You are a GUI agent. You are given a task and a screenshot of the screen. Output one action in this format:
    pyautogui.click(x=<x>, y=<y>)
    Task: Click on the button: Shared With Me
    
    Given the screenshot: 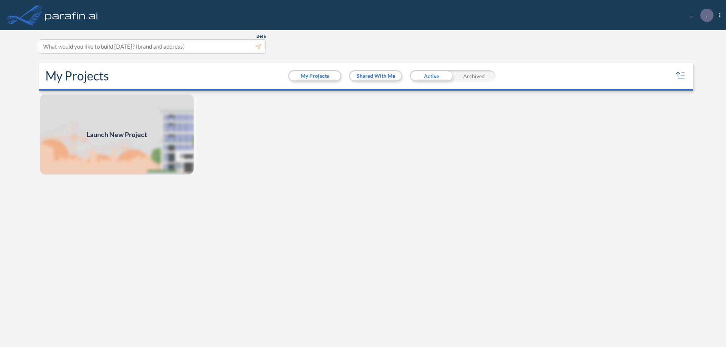 What is the action you would take?
    pyautogui.click(x=375, y=76)
    